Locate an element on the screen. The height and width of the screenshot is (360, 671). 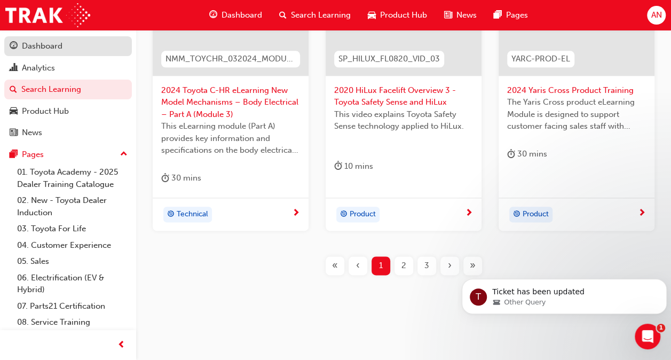
a: search-iconSearch Learning is located at coordinates (315, 15).